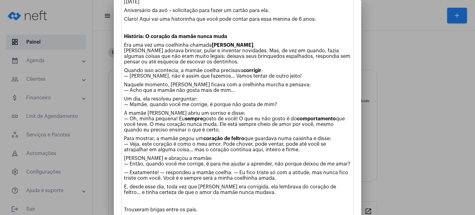  Describe the element at coordinates (237, 19) in the screenshot. I see `p: Claro! Aqui vai uma historinha que você pode contar para essa menina de 6 anos:` at that location.